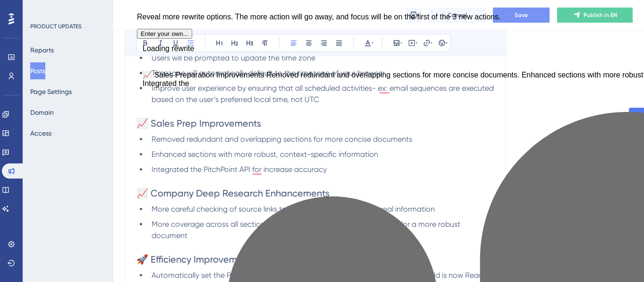 Image resolution: width=644 pixels, height=282 pixels. I want to click on span: Need Help?, so click(41, 8).